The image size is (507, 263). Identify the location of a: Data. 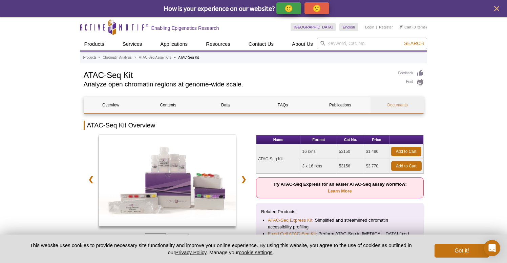
(225, 105).